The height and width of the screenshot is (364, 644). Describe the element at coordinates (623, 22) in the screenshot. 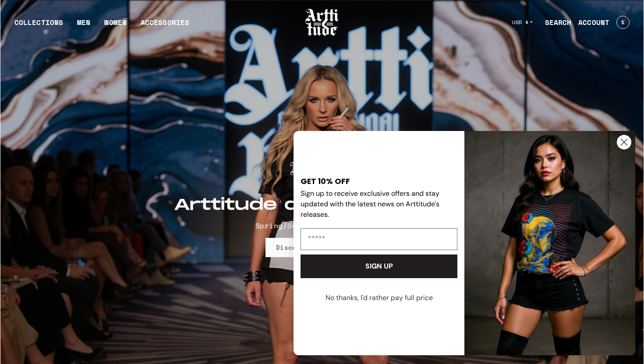

I see `span: 1` at that location.